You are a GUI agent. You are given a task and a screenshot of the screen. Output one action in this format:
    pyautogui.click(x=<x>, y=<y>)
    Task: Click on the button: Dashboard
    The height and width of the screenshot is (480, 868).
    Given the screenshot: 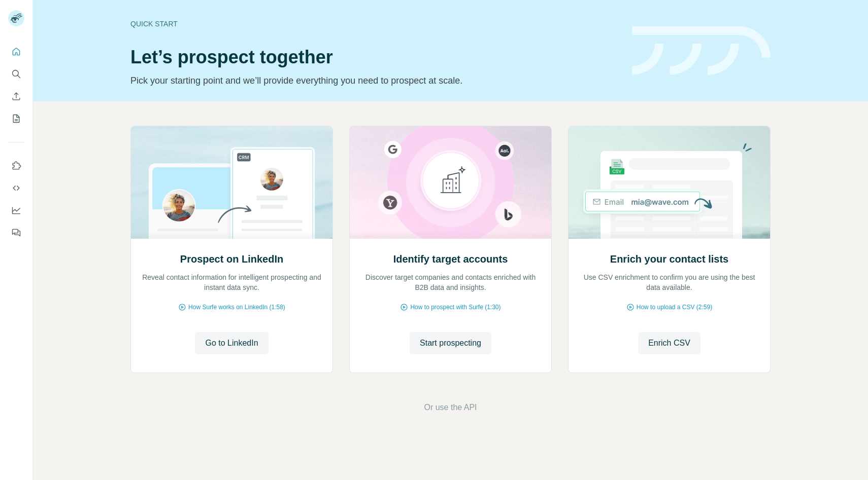 What is the action you would take?
    pyautogui.click(x=17, y=210)
    